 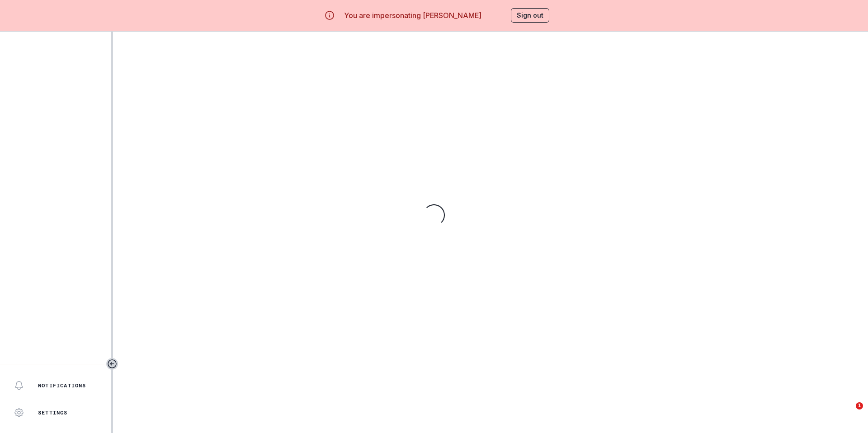 What do you see at coordinates (62, 385) in the screenshot?
I see `p: Notifications` at bounding box center [62, 385].